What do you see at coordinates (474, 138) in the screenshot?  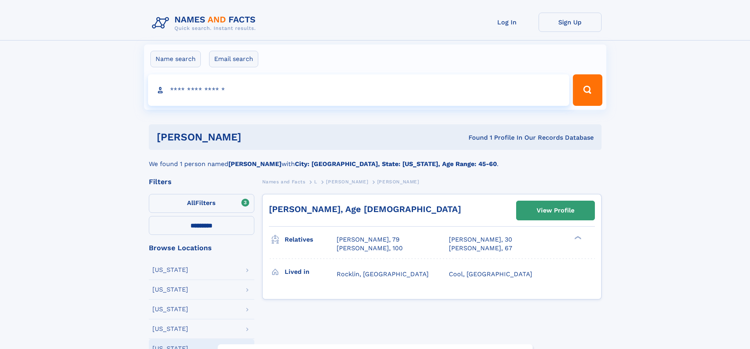 I see `div: Found 1 Profile In Our Records Database` at bounding box center [474, 138].